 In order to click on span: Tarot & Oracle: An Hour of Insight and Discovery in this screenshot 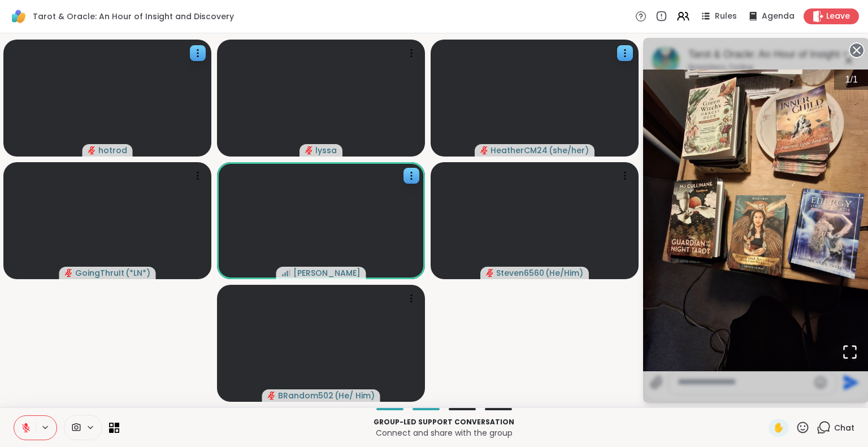, I will do `click(134, 17)`.